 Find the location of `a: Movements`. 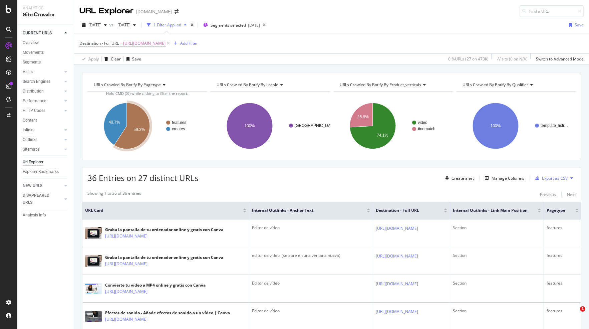

a: Movements is located at coordinates (46, 52).